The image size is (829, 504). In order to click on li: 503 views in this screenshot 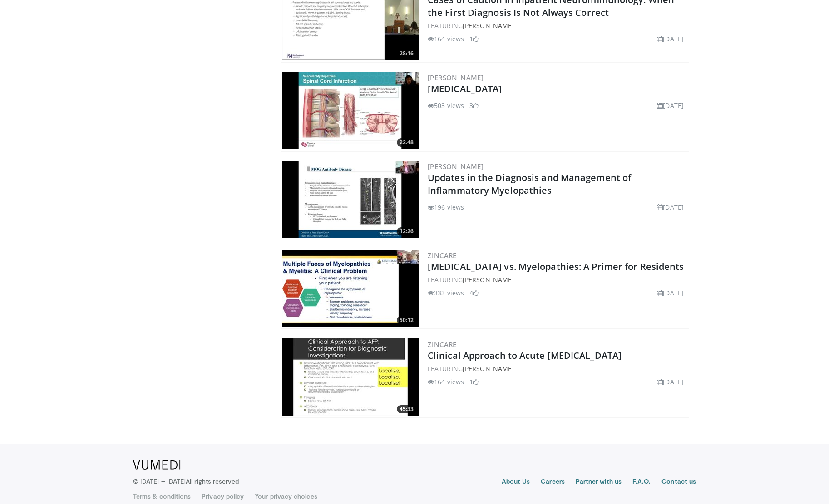, I will do `click(446, 105)`.